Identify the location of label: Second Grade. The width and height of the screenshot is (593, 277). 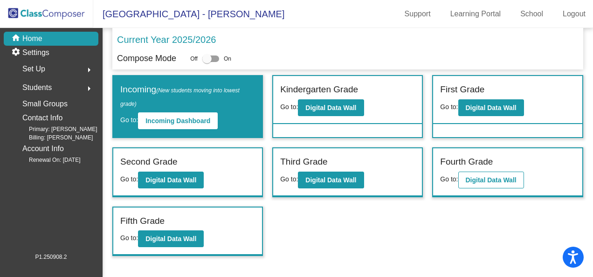
(149, 162).